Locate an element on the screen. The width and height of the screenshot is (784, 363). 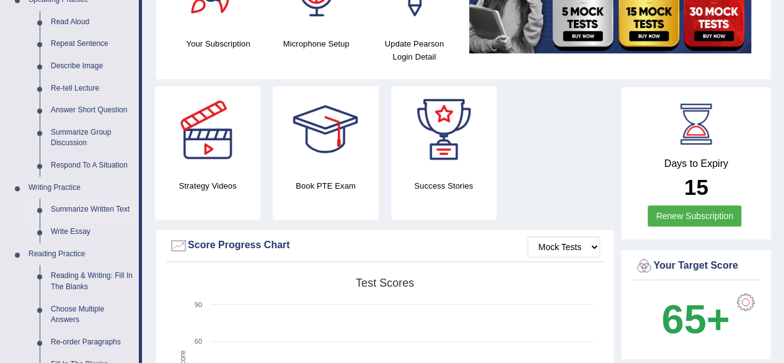
a: Summarize Written Text is located at coordinates (92, 209).